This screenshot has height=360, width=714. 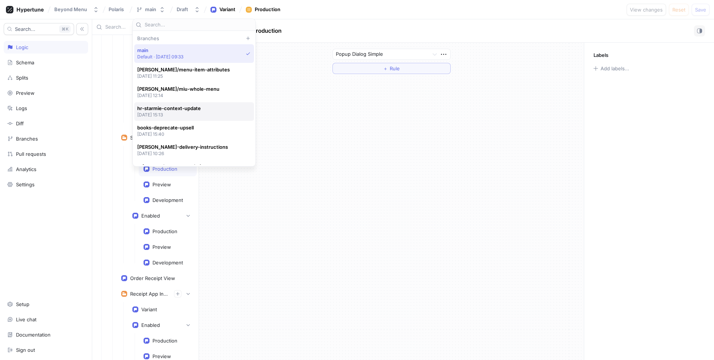 What do you see at coordinates (77, 9) in the screenshot?
I see `button: Beyond Menu` at bounding box center [77, 9].